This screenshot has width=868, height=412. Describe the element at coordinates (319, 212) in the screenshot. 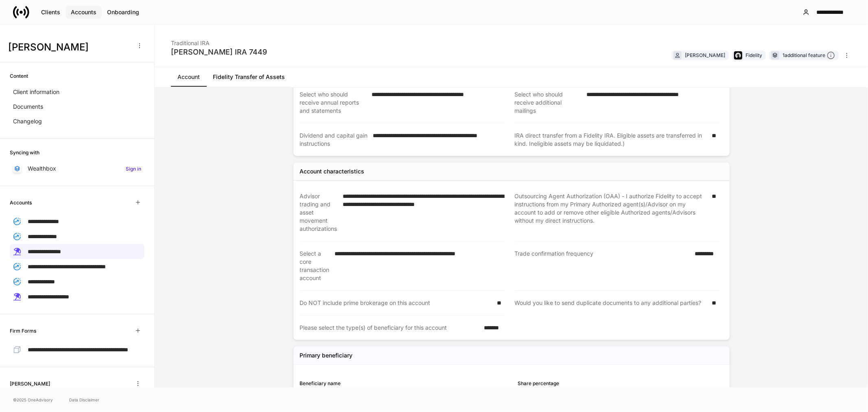

I see `div: Advisor trading and asset movement authorizations` at that location.